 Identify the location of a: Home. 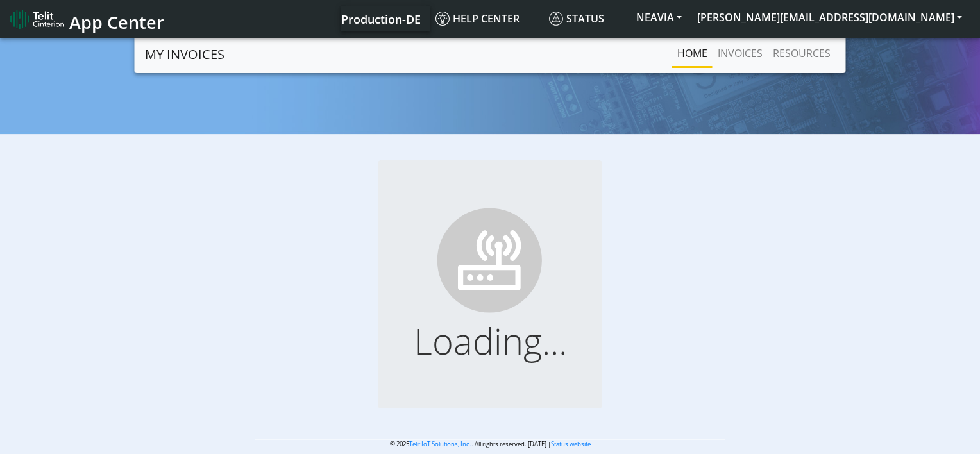
(692, 53).